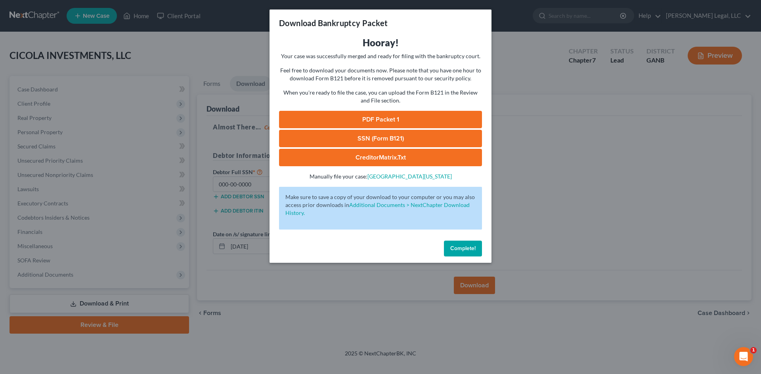  I want to click on p: Your case was successfully merged and ready for filing with the bankruptcy court., so click(380, 56).